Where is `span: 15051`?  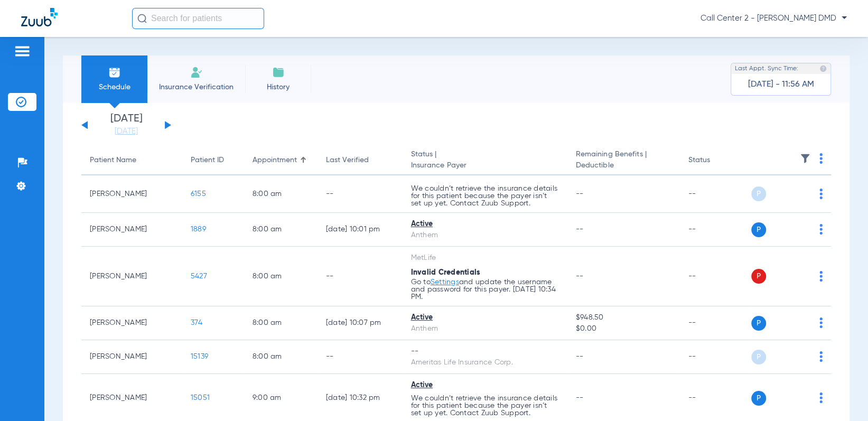 span: 15051 is located at coordinates (200, 398).